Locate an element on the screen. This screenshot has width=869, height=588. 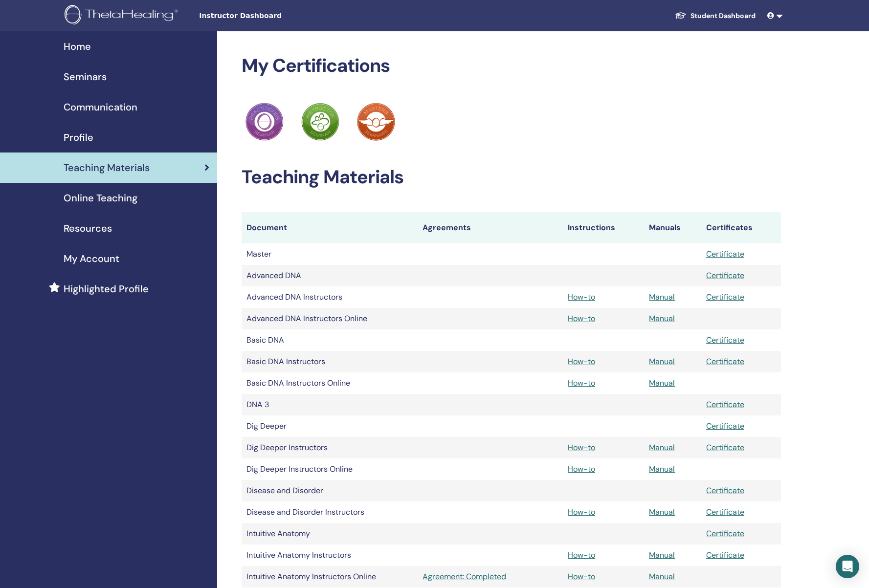
td: Disease and Disorder Instructors is located at coordinates (329, 513).